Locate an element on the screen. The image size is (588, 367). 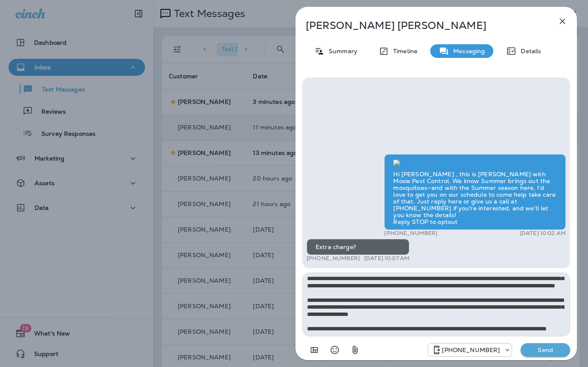
div: +1 (817) 482-3792 is located at coordinates (470, 350).